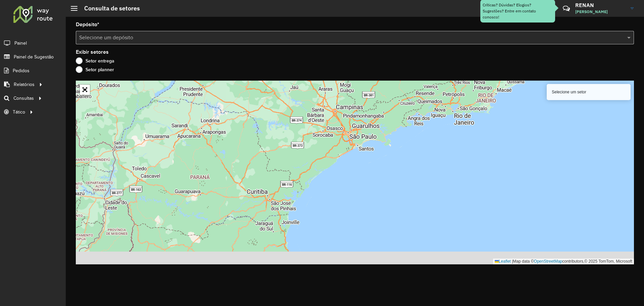  What do you see at coordinates (92, 52) in the screenshot?
I see `label: Exibir setores` at bounding box center [92, 52].